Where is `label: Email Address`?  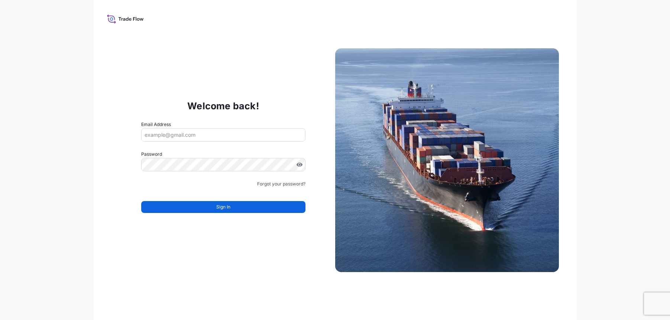
label: Email Address is located at coordinates (156, 124).